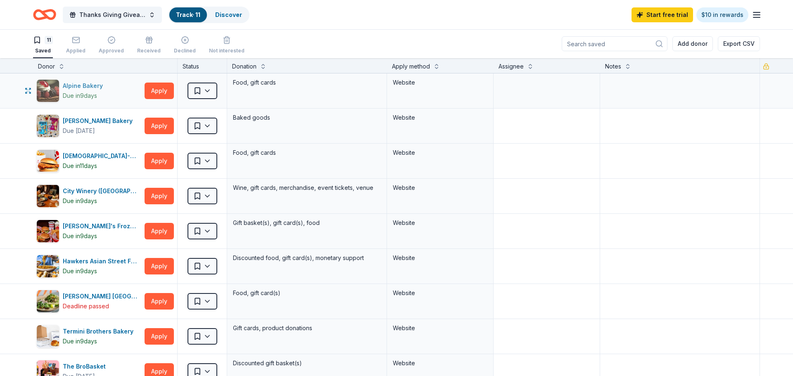  I want to click on div: Donor, so click(46, 66).